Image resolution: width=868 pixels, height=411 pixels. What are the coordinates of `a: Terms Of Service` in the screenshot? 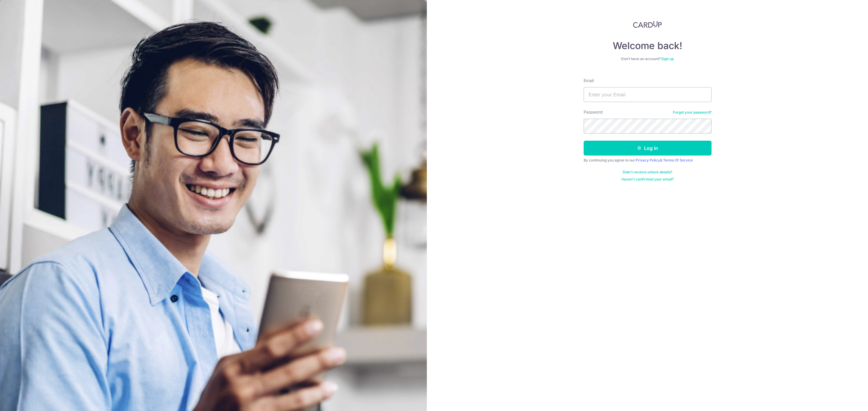 It's located at (678, 160).